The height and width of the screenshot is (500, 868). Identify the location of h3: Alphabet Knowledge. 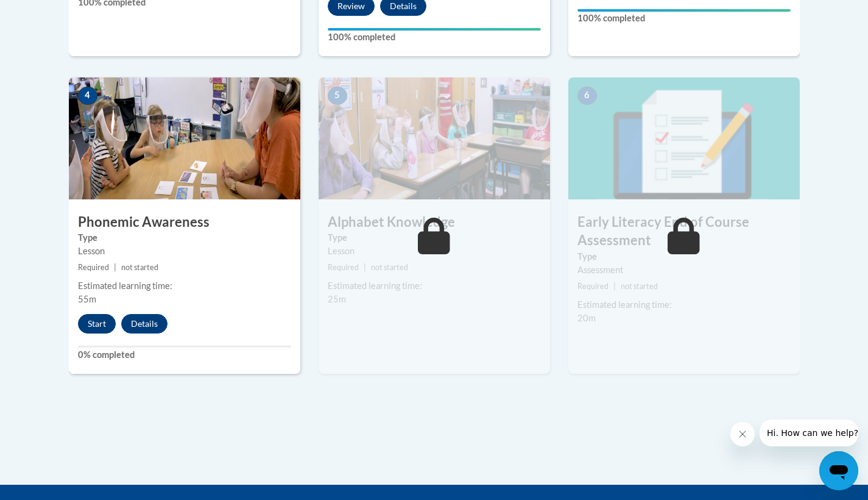
(434, 222).